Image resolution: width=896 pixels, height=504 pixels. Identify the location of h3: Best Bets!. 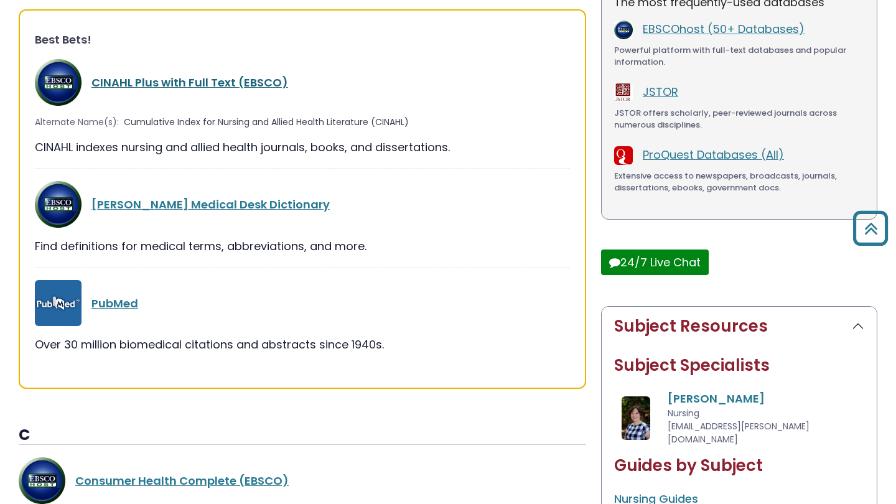
(302, 40).